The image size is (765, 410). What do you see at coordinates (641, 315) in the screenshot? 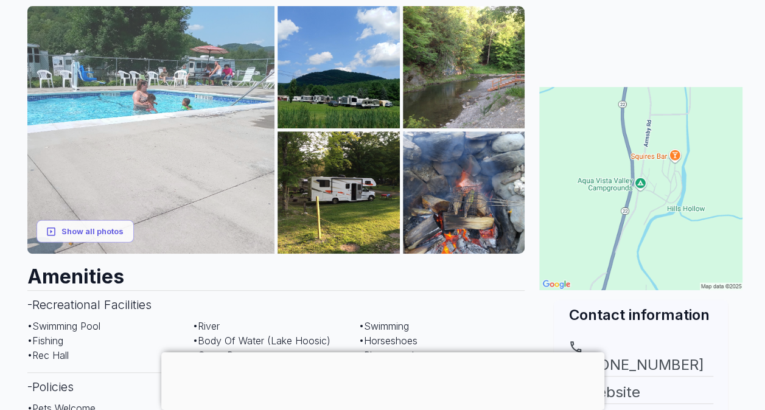
I see `h2: Contact information` at bounding box center [641, 315].